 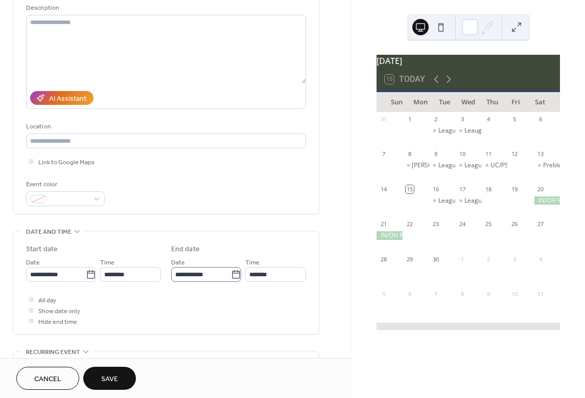 What do you see at coordinates (488, 189) in the screenshot?
I see `div: 18` at bounding box center [488, 189].